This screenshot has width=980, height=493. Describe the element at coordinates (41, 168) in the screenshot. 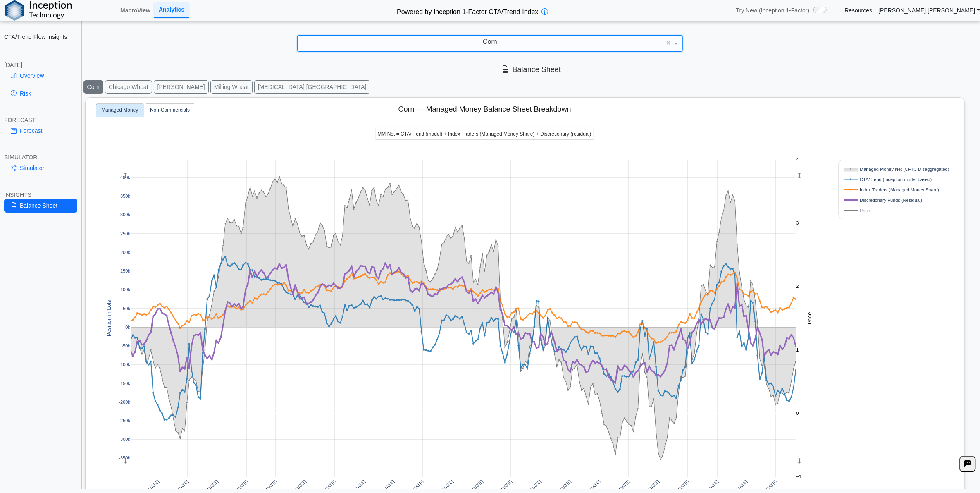

I see `a: Simulator` at that location.